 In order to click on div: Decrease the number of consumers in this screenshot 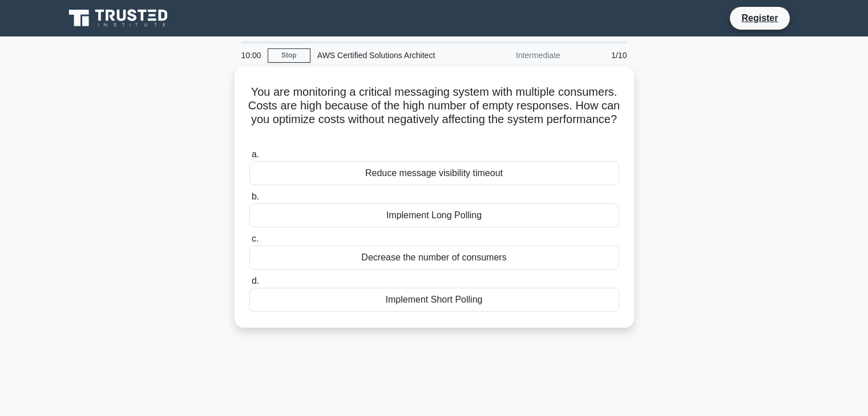, I will do `click(434, 258)`.